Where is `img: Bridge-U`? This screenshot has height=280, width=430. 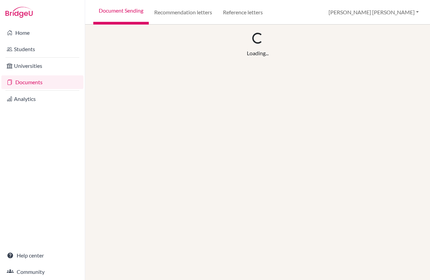
img: Bridge-U is located at coordinates (19, 12).